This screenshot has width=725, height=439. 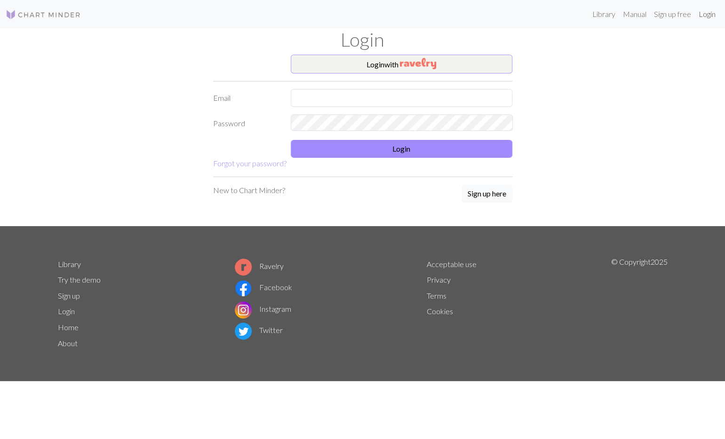 I want to click on a: Ravelry, so click(x=259, y=265).